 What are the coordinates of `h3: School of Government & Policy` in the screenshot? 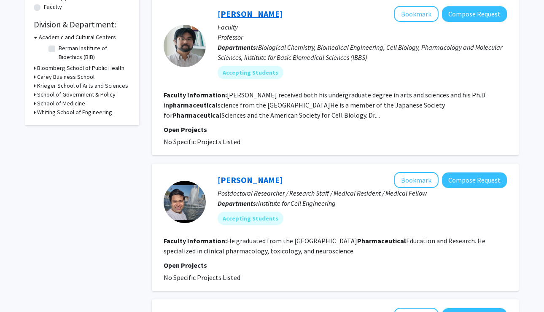 It's located at (76, 94).